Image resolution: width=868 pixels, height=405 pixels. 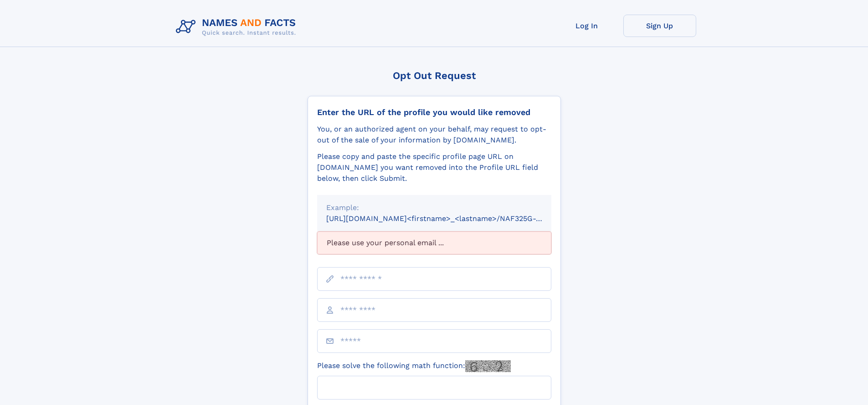 I want to click on div: Opt Out Request, so click(x=434, y=75).